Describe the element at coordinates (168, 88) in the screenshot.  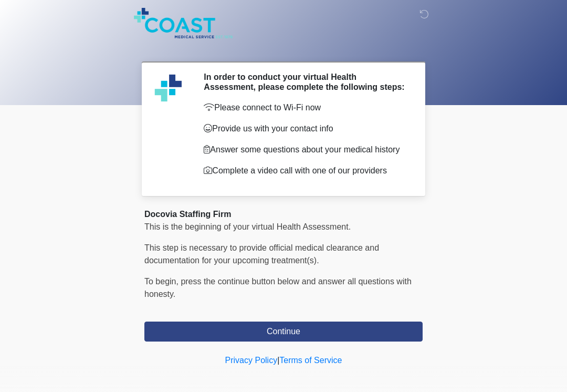
I see `img: Agent Avatar` at that location.